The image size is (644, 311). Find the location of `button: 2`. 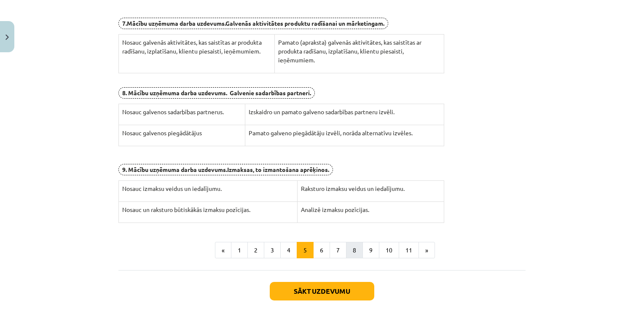

button: 2 is located at coordinates (256, 251).